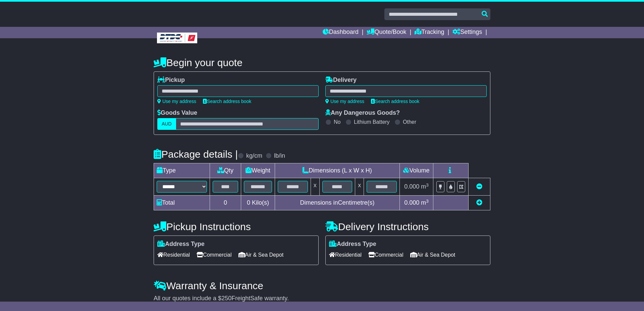 The image size is (644, 311). I want to click on td: Type, so click(182, 171).